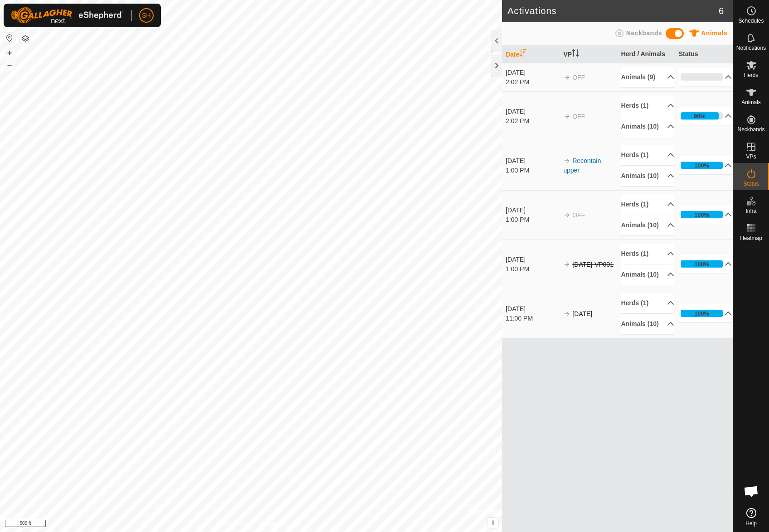 This screenshot has width=769, height=532. I want to click on a: Recontain upper, so click(582, 165).